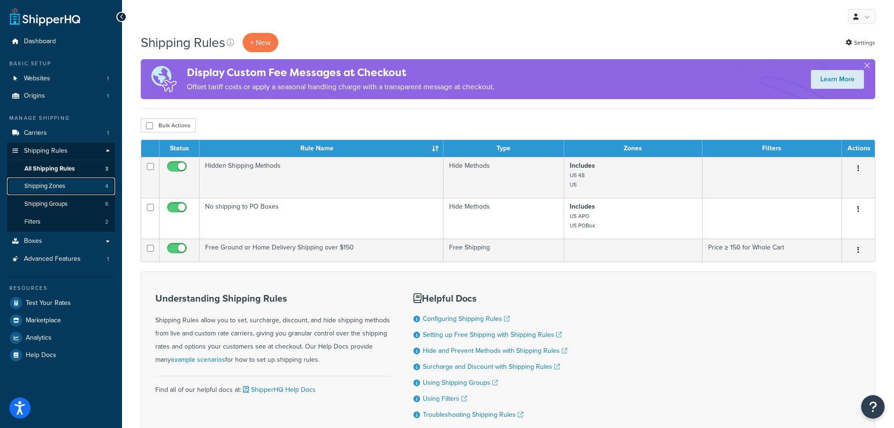 This screenshot has width=894, height=428. What do you see at coordinates (61, 320) in the screenshot?
I see `li: Marketplace` at bounding box center [61, 320].